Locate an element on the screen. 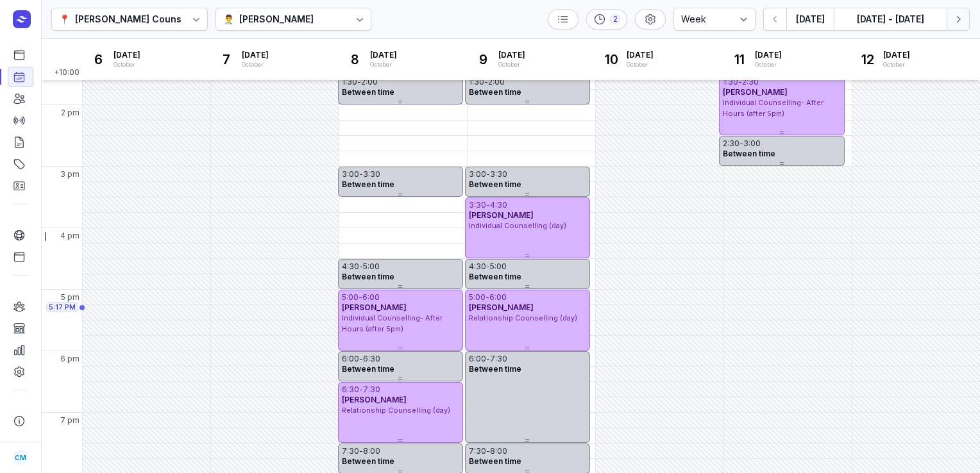  div: 11 is located at coordinates (740, 60).